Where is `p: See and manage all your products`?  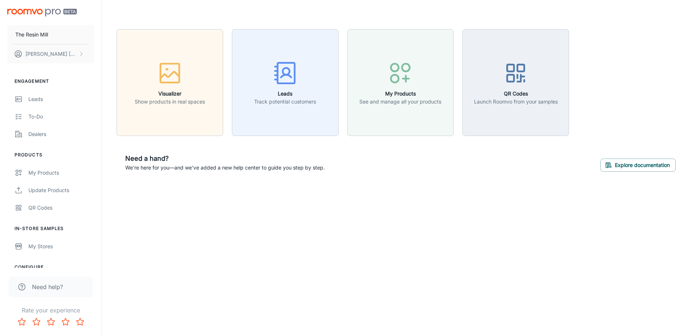
p: See and manage all your products is located at coordinates (400, 102).